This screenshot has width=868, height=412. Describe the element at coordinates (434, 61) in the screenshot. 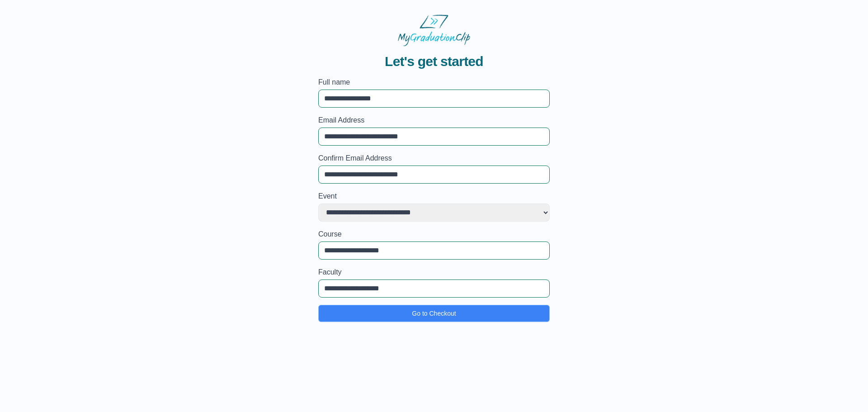

I see `span: Let's get started` at that location.